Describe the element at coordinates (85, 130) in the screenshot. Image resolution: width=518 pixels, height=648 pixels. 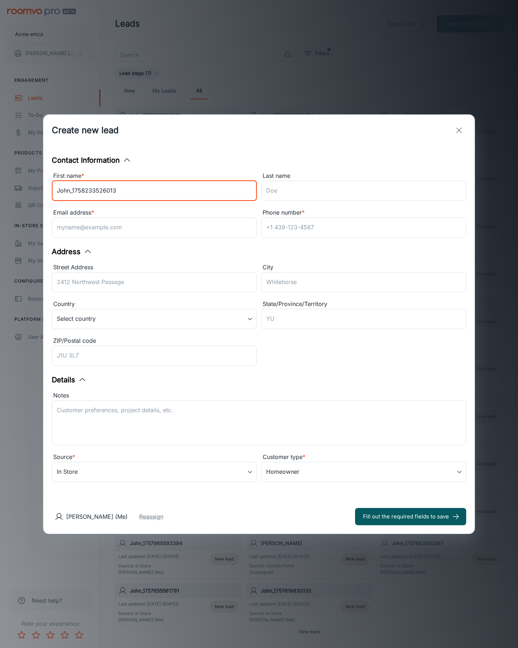
I see `h1: Create new lead` at that location.